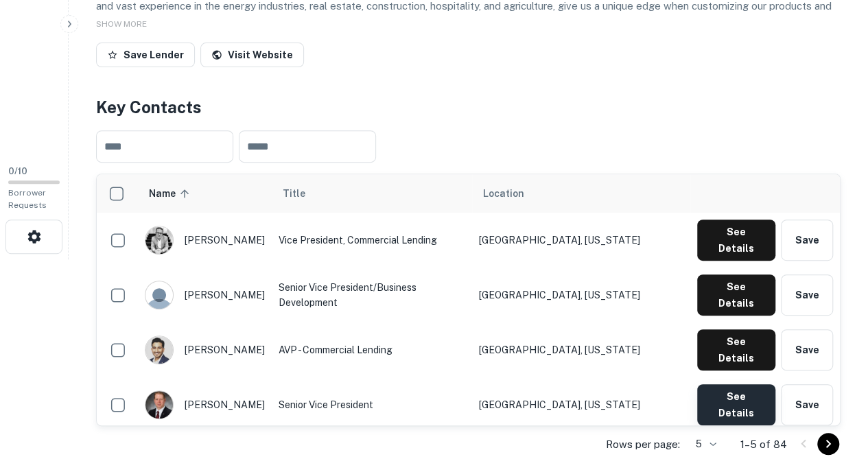 The width and height of the screenshot is (868, 472). Describe the element at coordinates (159, 295) in the screenshot. I see `img: 9c8pery4andzj6ohjkjp54ma2` at that location.